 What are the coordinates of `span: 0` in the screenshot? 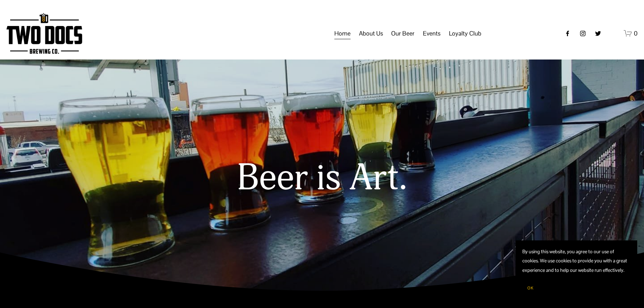 It's located at (636, 33).